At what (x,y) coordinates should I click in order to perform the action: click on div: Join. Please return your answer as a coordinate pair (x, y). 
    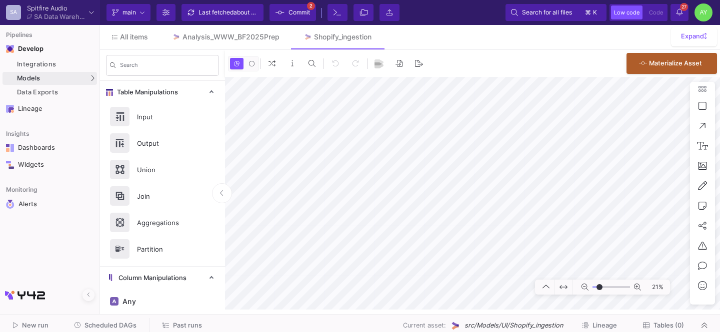
    Looking at the image, I should click on (165, 196).